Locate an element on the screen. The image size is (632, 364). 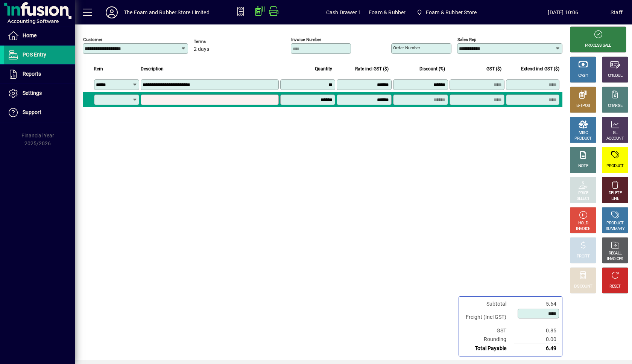
td: 6.49 is located at coordinates (537, 349).